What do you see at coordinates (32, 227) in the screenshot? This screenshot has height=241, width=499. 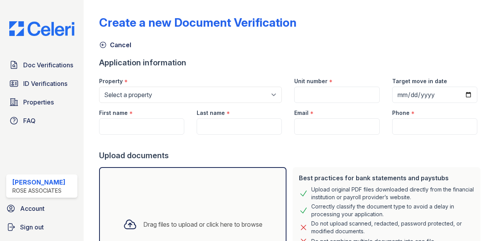 I see `span: Sign out` at bounding box center [32, 227].